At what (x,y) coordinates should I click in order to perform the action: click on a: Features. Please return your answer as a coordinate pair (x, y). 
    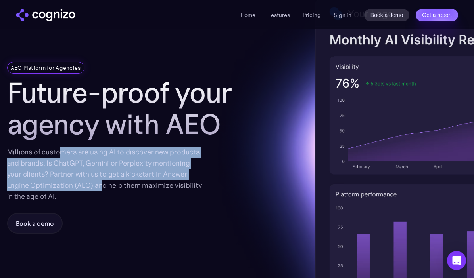
    Looking at the image, I should click on (279, 15).